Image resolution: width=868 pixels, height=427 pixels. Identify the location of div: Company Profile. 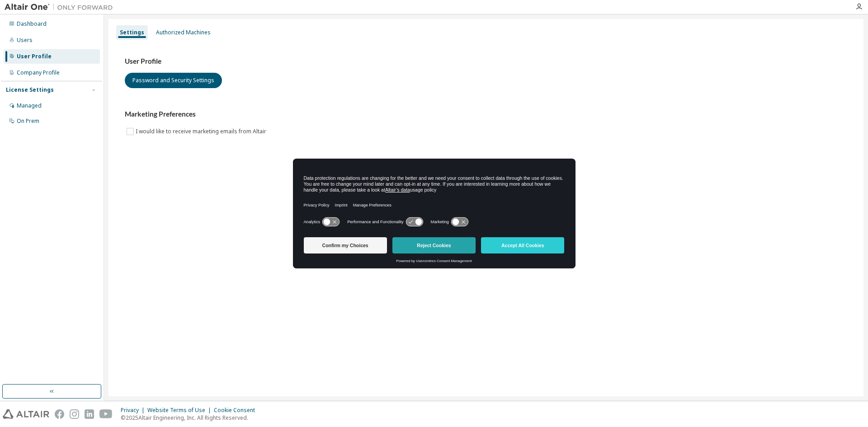
(38, 73).